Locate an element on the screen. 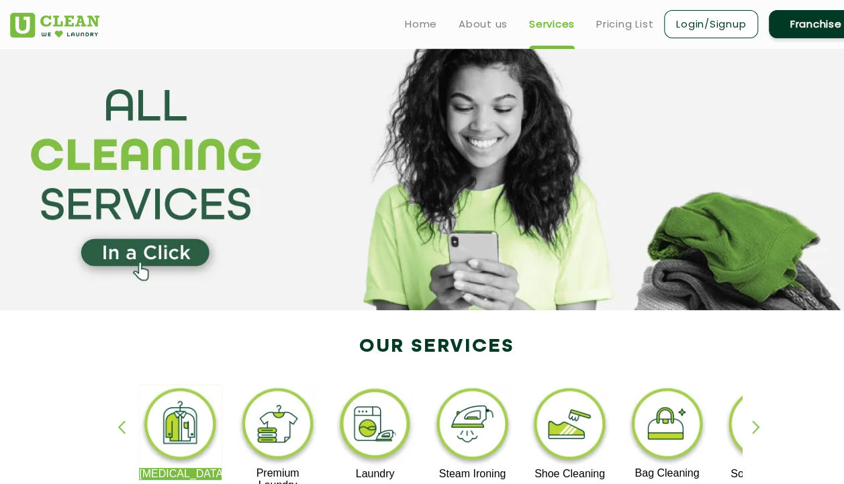  p: Sofa Cleaning is located at coordinates (764, 474).